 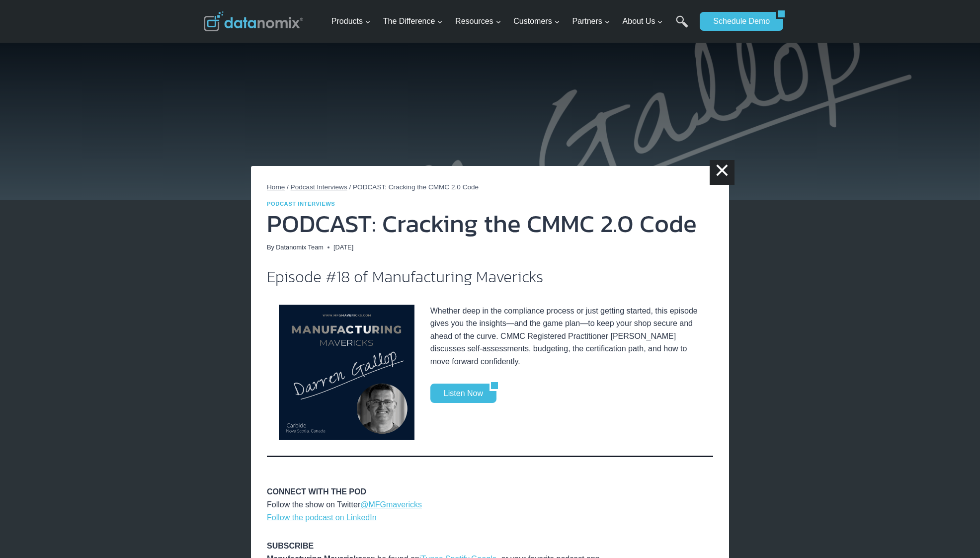 What do you see at coordinates (276, 187) in the screenshot?
I see `span: Home` at bounding box center [276, 187].